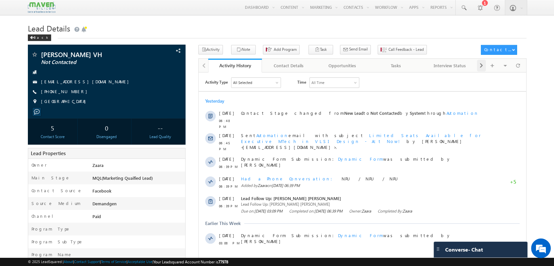 The width and height of the screenshot is (554, 266). I want to click on div: Opportunities, so click(343, 66).